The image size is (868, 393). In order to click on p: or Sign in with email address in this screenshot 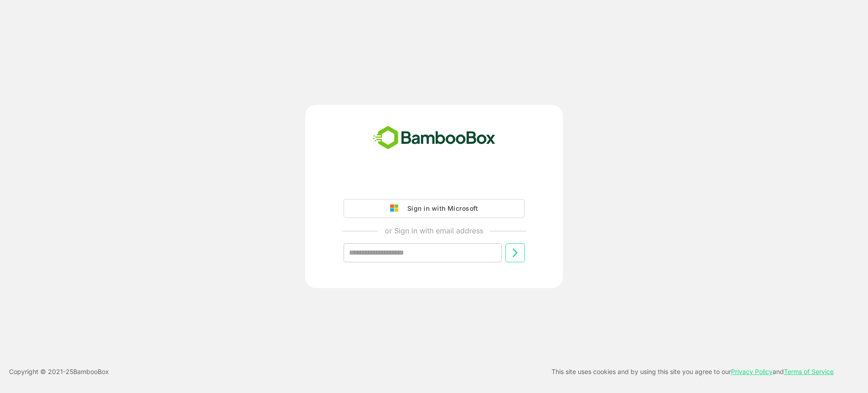, I will do `click(434, 231)`.